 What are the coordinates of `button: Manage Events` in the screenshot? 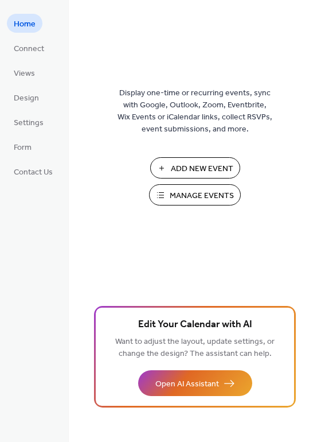 It's located at (195, 195).